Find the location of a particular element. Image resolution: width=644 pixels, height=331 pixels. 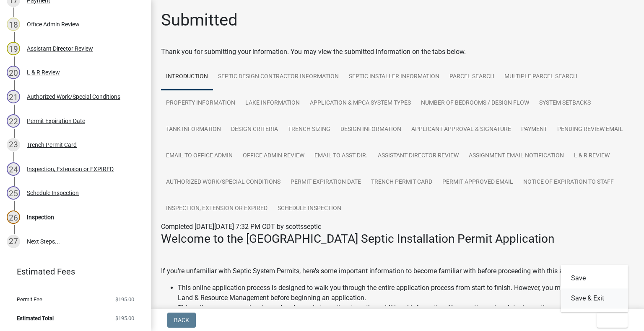

a: Introduction is located at coordinates (187, 77).